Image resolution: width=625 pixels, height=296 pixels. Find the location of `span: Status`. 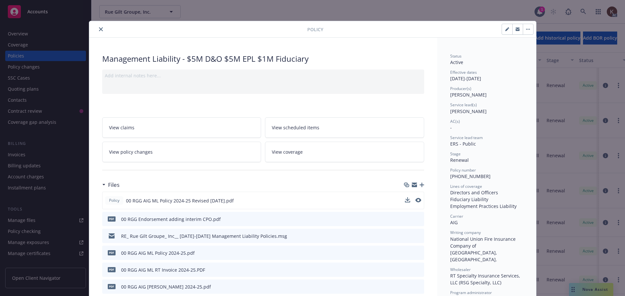

span: Status is located at coordinates (455, 56).